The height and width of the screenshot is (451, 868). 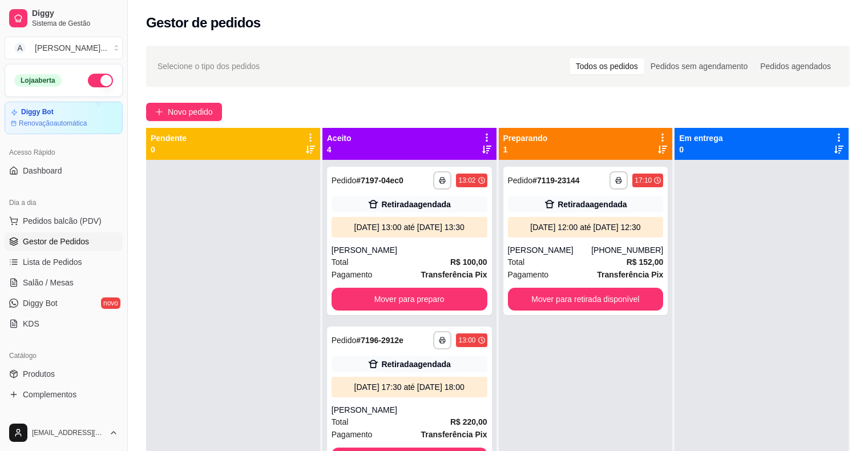 What do you see at coordinates (63, 118) in the screenshot?
I see `a: Diggy BotRenovaçãoautomática` at bounding box center [63, 118].